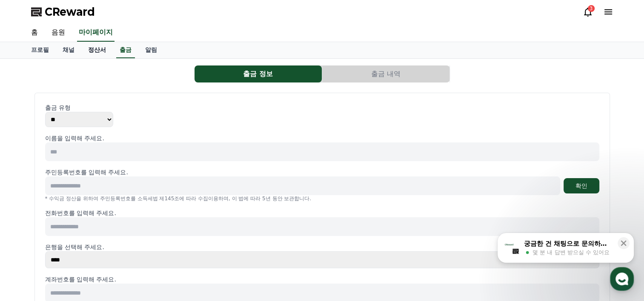 The image size is (644, 301). I want to click on button: 확인, so click(582, 186).